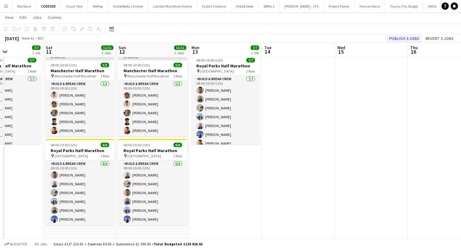  I want to click on span: Mon, so click(195, 48).